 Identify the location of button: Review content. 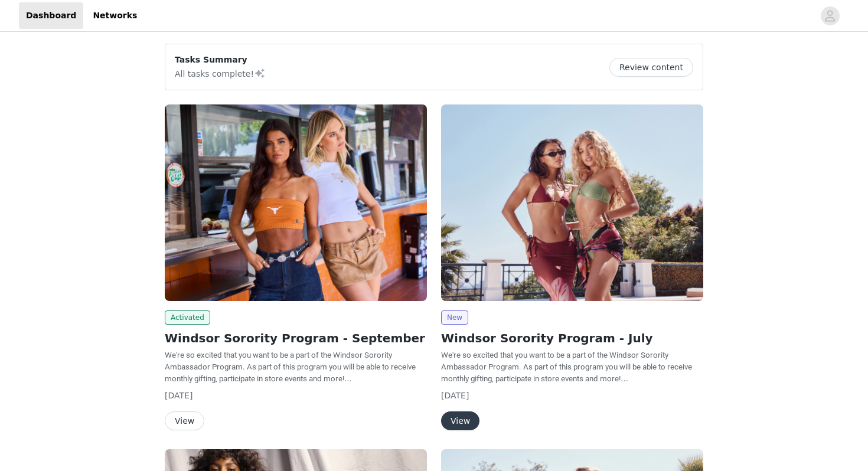
(652, 67).